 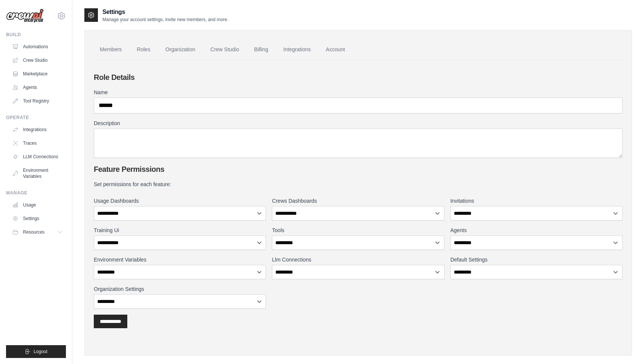 What do you see at coordinates (180, 230) in the screenshot?
I see `label: Training Ui` at bounding box center [180, 230].